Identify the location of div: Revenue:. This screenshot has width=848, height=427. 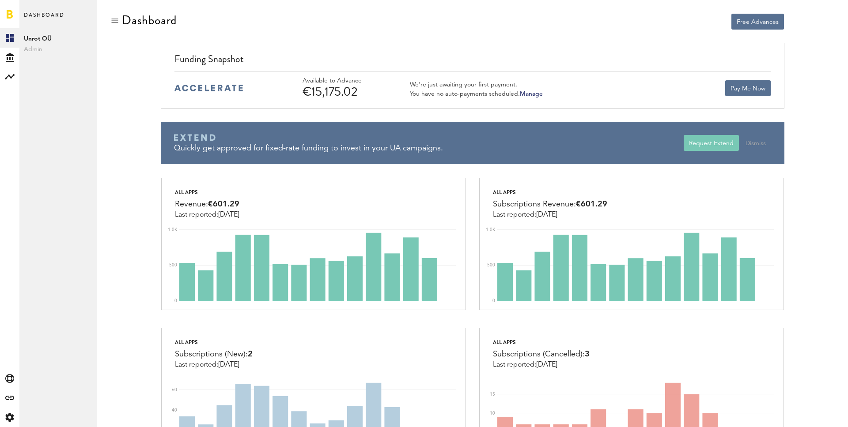
(207, 204).